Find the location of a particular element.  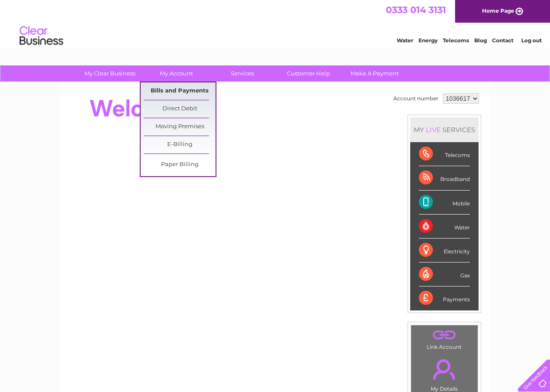

a: 0333 014 3131 is located at coordinates (416, 9).